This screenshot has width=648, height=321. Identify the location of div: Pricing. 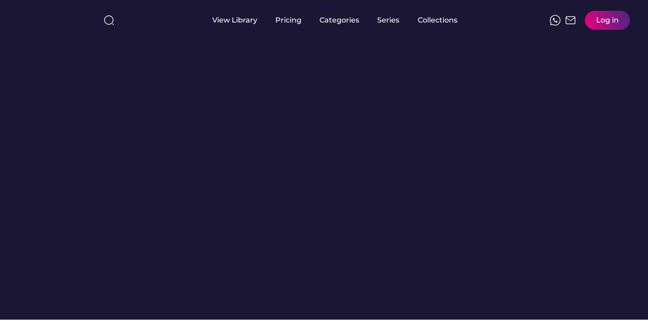
(289, 20).